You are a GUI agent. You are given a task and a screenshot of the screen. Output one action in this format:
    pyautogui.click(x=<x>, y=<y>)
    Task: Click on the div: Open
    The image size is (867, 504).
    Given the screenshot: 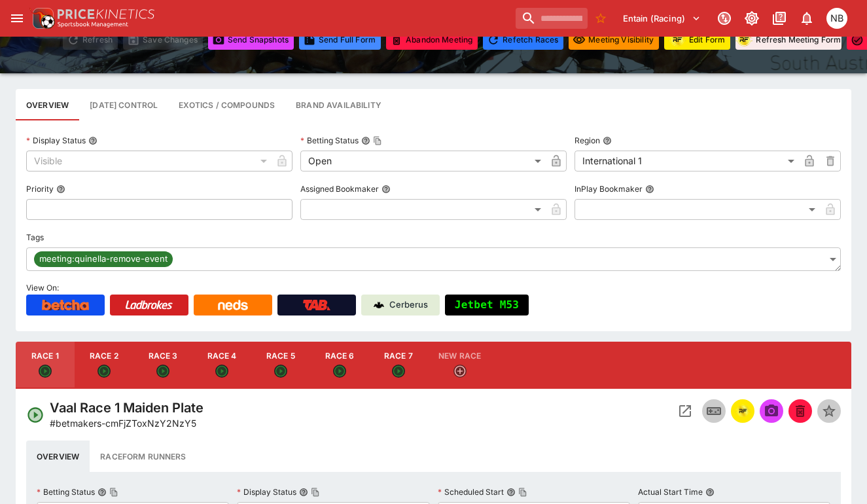 What is the action you would take?
    pyautogui.click(x=423, y=161)
    